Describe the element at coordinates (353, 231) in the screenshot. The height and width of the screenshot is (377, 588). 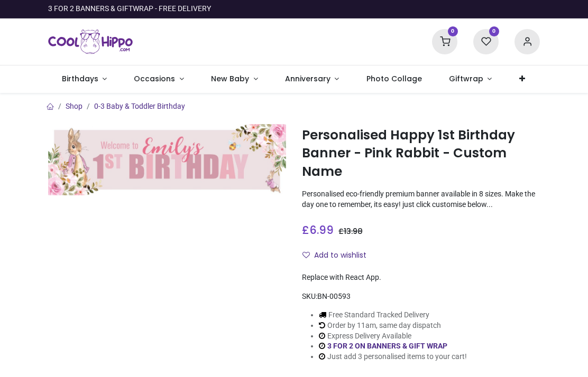
I see `span: 13.98` at that location.